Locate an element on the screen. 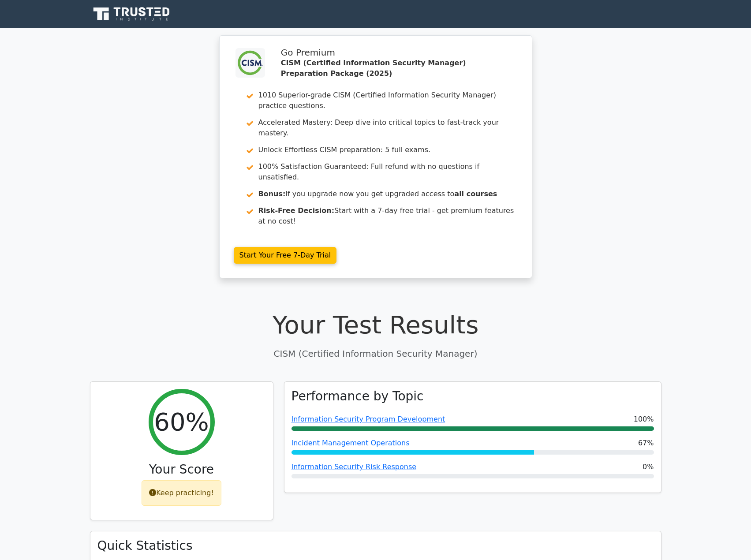  h3: Your Score is located at coordinates (181, 470).